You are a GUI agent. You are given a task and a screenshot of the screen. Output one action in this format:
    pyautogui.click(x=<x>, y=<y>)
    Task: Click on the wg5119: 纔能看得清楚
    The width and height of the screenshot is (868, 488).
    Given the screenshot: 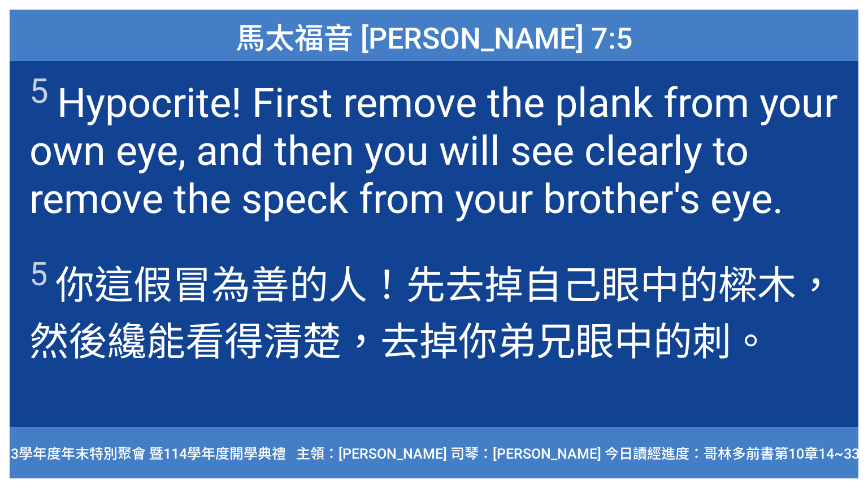 What is the action you would take?
    pyautogui.click(x=439, y=342)
    